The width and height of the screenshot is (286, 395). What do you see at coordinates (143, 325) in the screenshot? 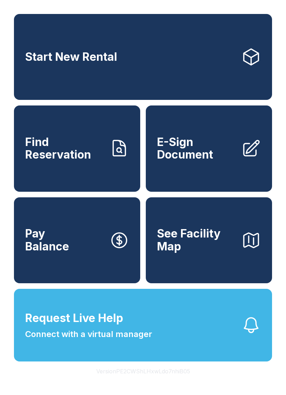
I see `button: Request Live HelpConnect with a virtual manager` at bounding box center [143, 325].